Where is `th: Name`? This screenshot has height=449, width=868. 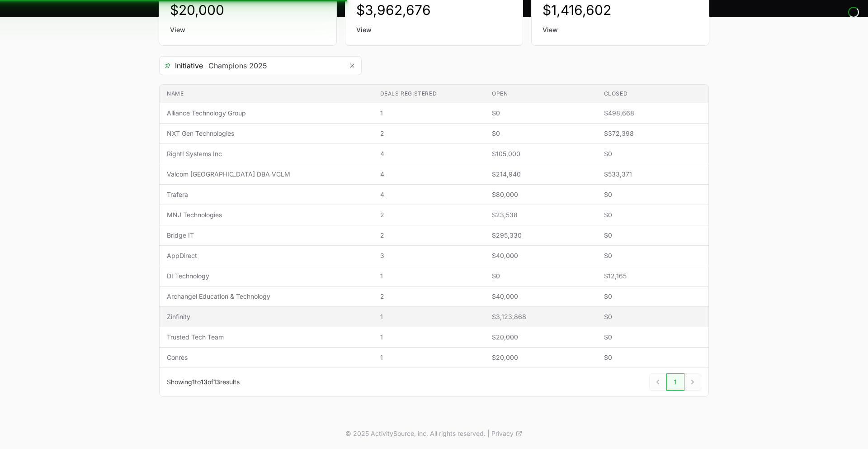 th: Name is located at coordinates (266, 94).